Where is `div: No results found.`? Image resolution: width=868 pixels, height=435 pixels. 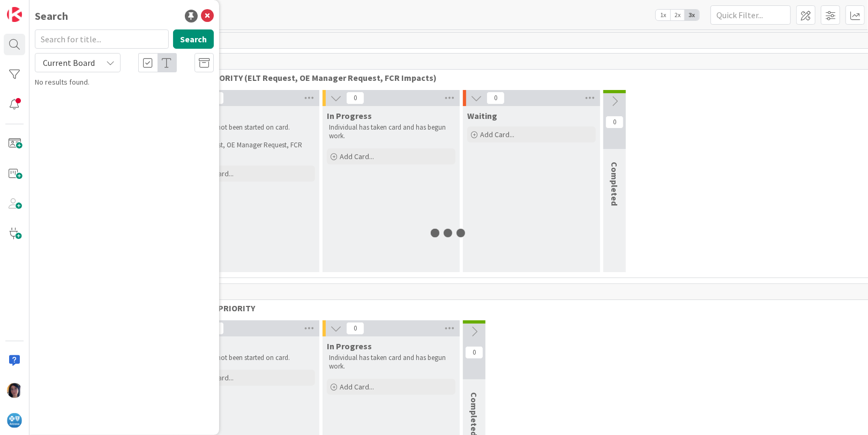
div: No results found. is located at coordinates (124, 82).